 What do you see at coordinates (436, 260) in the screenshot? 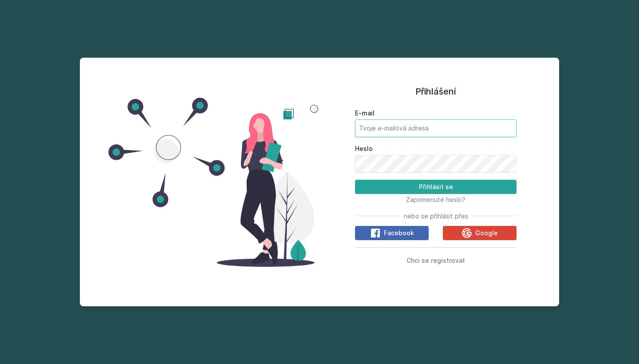
I see `span: Chci se registrovat` at bounding box center [436, 260].